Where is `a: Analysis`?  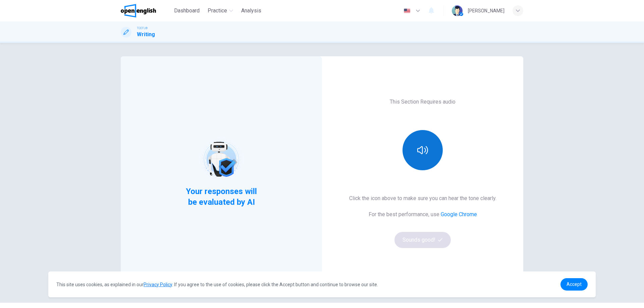
a: Analysis is located at coordinates (252, 11).